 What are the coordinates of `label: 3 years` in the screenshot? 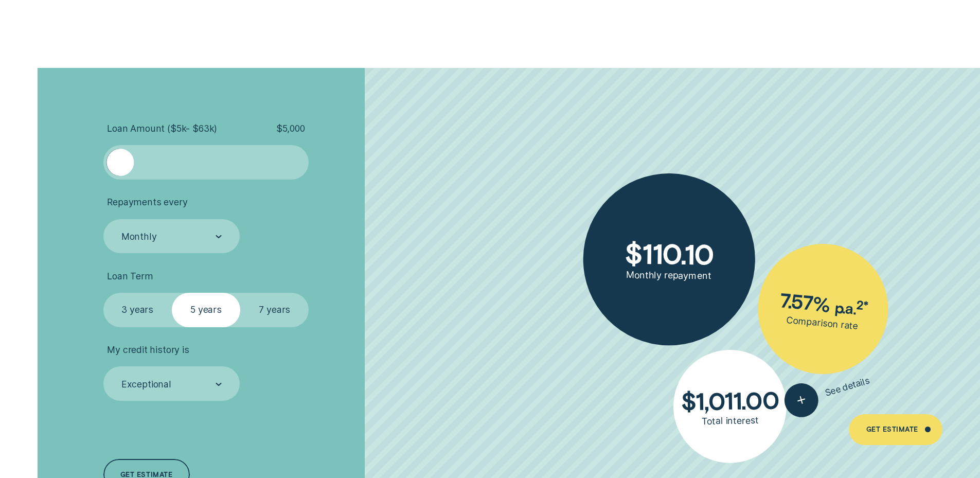 It's located at (137, 310).